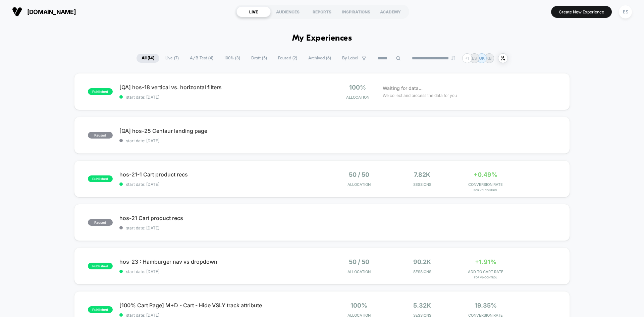 The width and height of the screenshot is (644, 317). Describe the element at coordinates (485, 305) in the screenshot. I see `span: 19.35%` at that location.